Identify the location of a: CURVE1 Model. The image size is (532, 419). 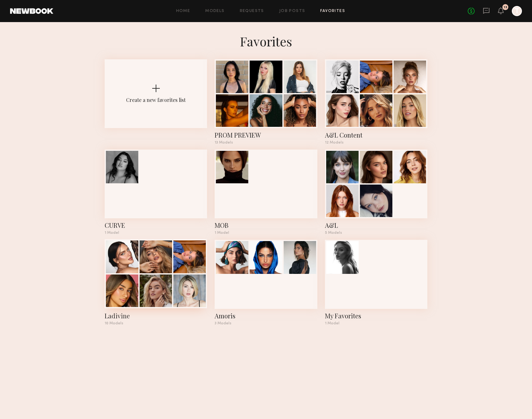
(156, 192).